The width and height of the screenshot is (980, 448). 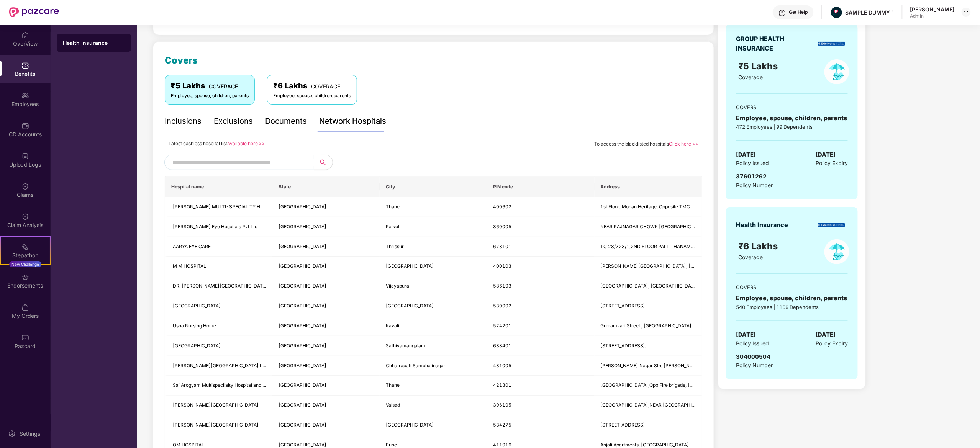 What do you see at coordinates (759, 66) in the screenshot?
I see `span: ₹5 Lakhs` at bounding box center [759, 66].